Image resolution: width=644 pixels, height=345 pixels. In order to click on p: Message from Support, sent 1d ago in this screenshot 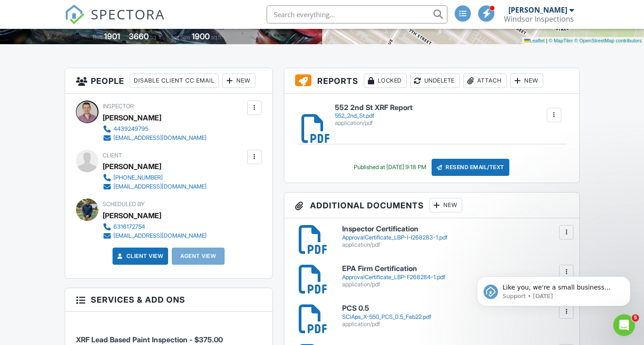, I will do `click(98, 39)`.